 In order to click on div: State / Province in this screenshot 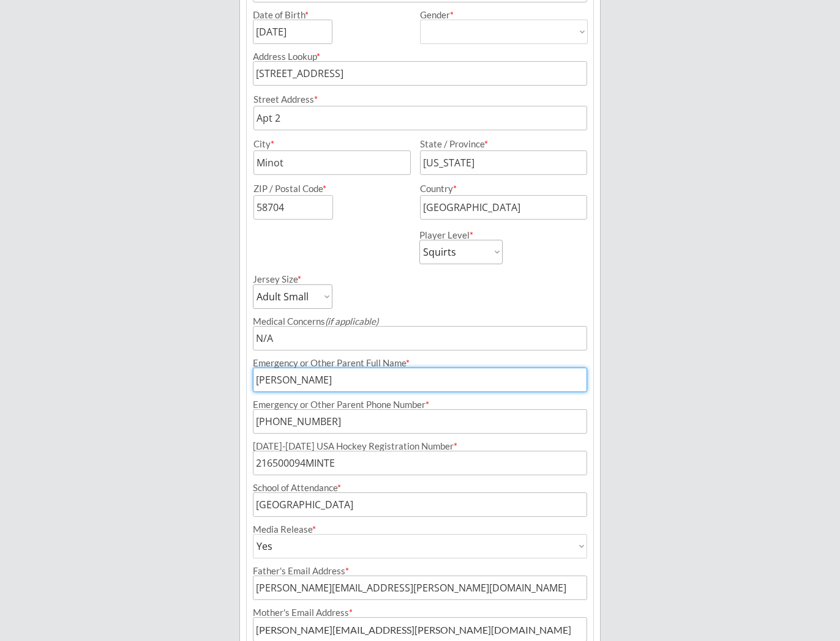, I will do `click(496, 144)`.